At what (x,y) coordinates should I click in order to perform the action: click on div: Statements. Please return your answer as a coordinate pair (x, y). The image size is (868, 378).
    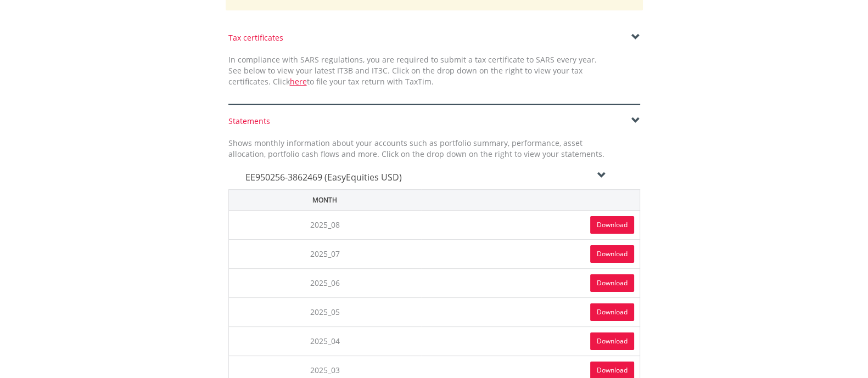
    Looking at the image, I should click on (434, 121).